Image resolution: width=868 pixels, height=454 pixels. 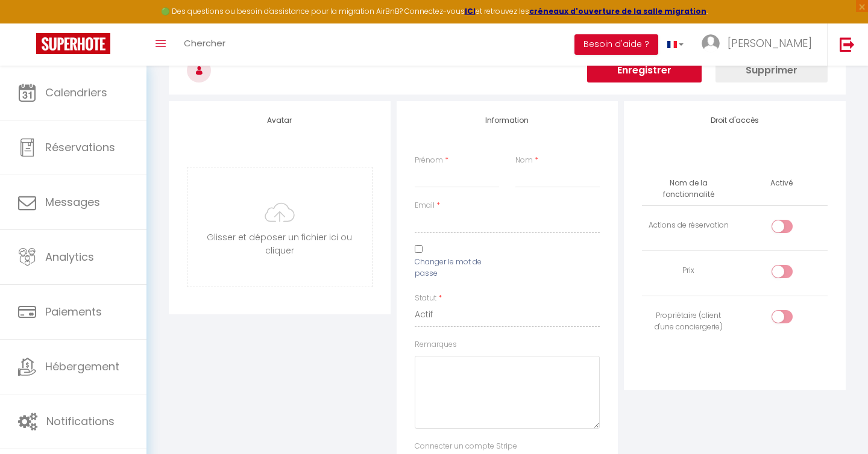 I want to click on label: Prénom, so click(x=428, y=160).